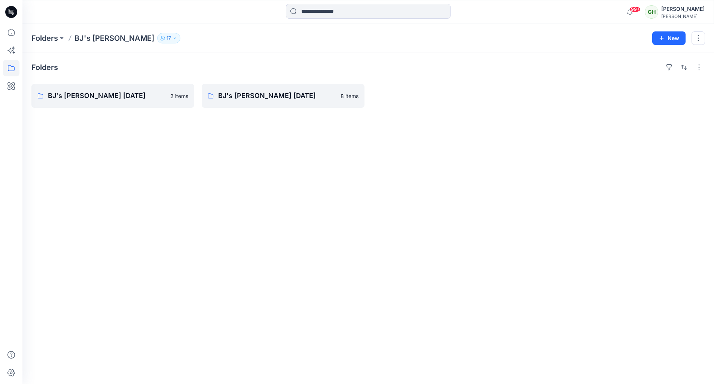  What do you see at coordinates (169, 38) in the screenshot?
I see `button: 17` at bounding box center [169, 38].